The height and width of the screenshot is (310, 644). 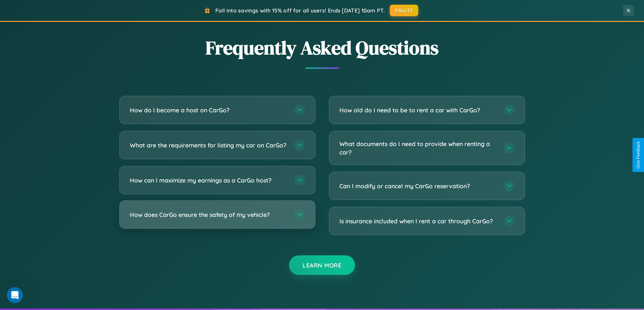 I want to click on h3: How old do I need to be to rent a car with CarGo?, so click(x=418, y=110).